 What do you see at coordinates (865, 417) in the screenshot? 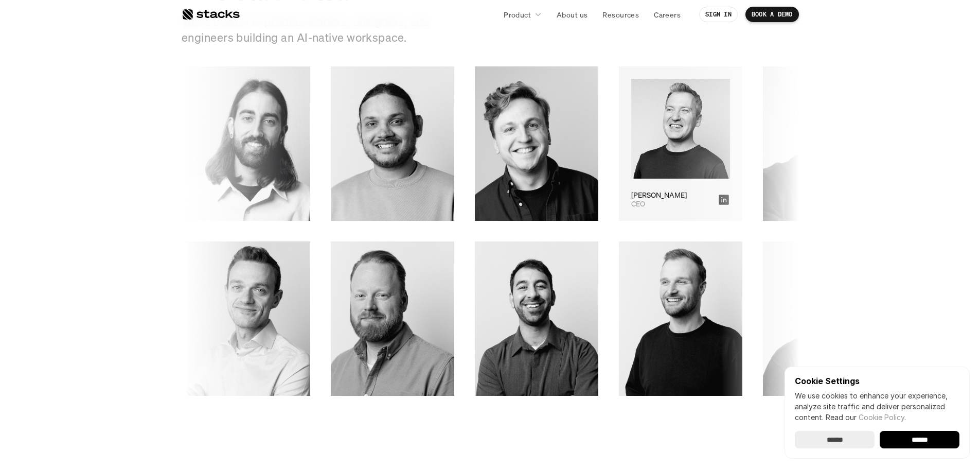
I see `span: Read our .` at bounding box center [865, 417].